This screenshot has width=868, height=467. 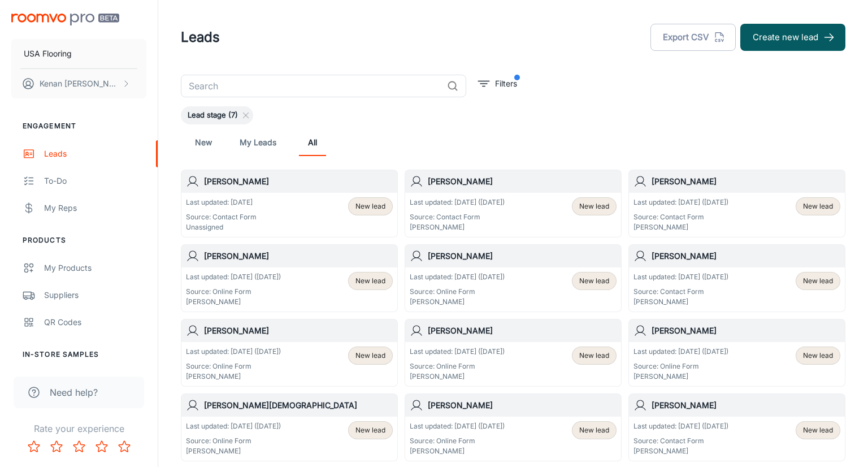 I want to click on div: Suppliers, so click(x=95, y=295).